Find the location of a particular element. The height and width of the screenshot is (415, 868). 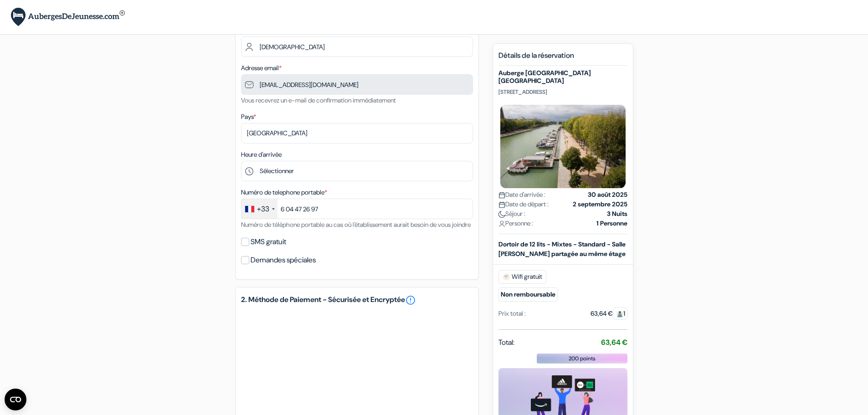

input: Entrer adresse e-mail is located at coordinates (357, 85).